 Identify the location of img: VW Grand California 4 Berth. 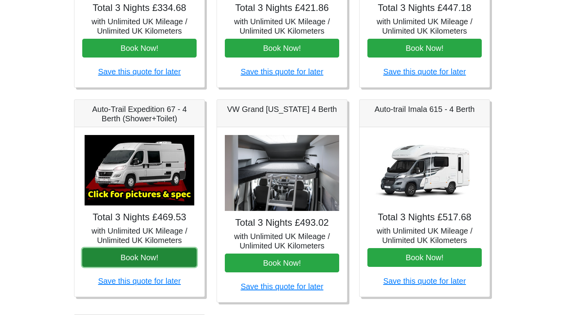
(282, 173).